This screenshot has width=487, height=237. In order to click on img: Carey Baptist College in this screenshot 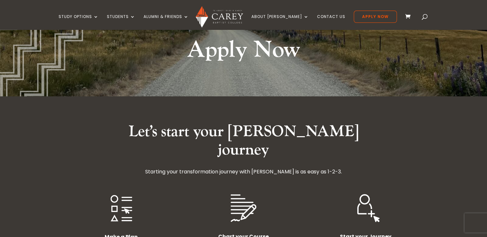, I will do `click(219, 17)`.